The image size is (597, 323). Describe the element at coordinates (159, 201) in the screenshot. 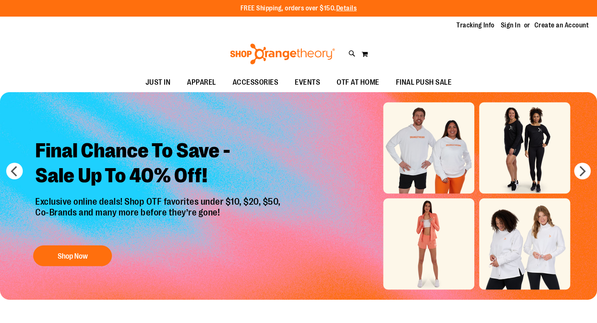

I see `a: Final Chance To Save -Sale Up To 40% Off! Exclusive online deals! Shop OTF favorites under $10, $...` at that location.